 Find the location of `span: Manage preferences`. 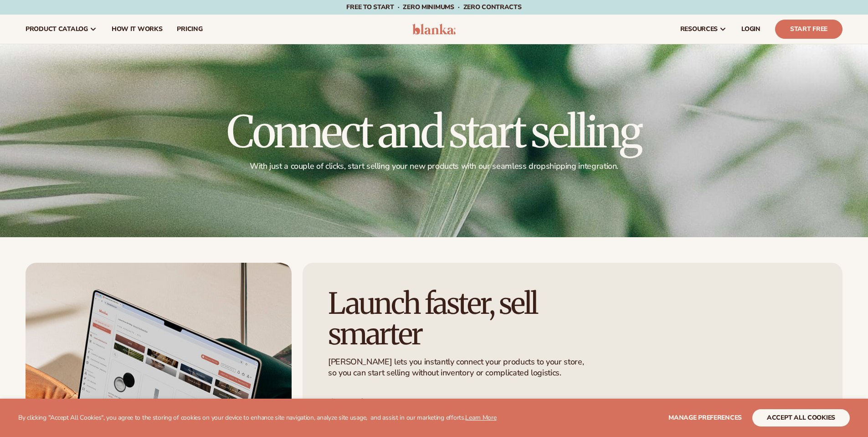

span: Manage preferences is located at coordinates (705, 417).